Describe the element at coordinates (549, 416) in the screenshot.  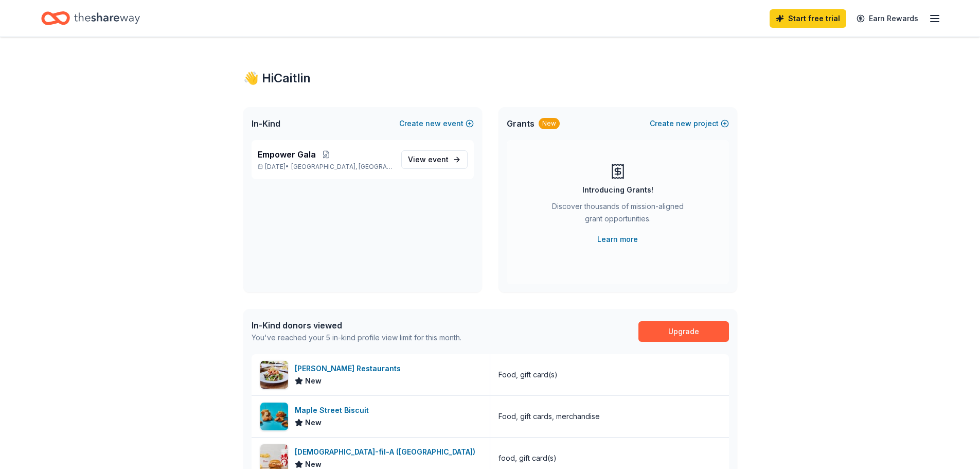
I see `div: Food, gift cards, merchandise` at that location.